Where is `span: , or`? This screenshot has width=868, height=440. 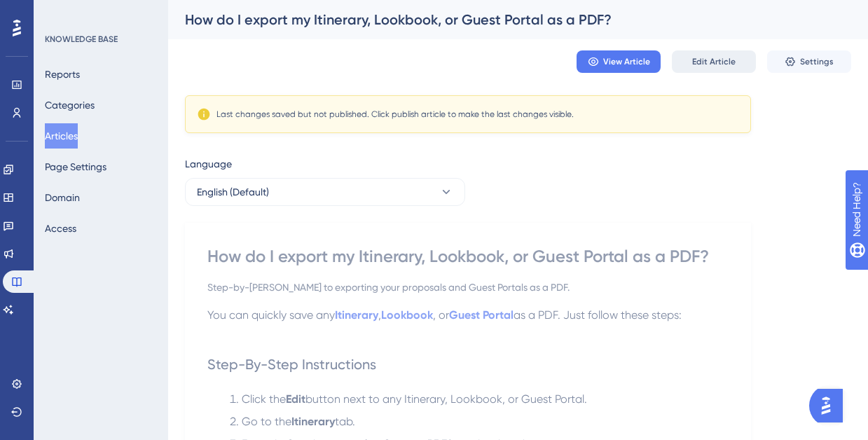
span: , or is located at coordinates (440, 314).